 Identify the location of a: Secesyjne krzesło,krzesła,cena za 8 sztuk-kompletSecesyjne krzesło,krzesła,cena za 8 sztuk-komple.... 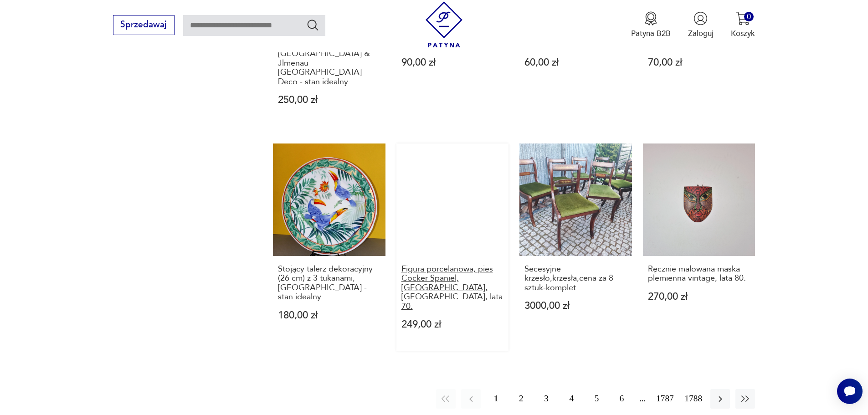
(576, 247).